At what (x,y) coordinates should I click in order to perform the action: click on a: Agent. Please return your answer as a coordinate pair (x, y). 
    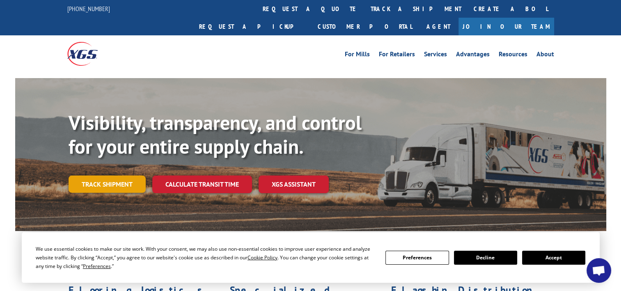
    Looking at the image, I should click on (439, 26).